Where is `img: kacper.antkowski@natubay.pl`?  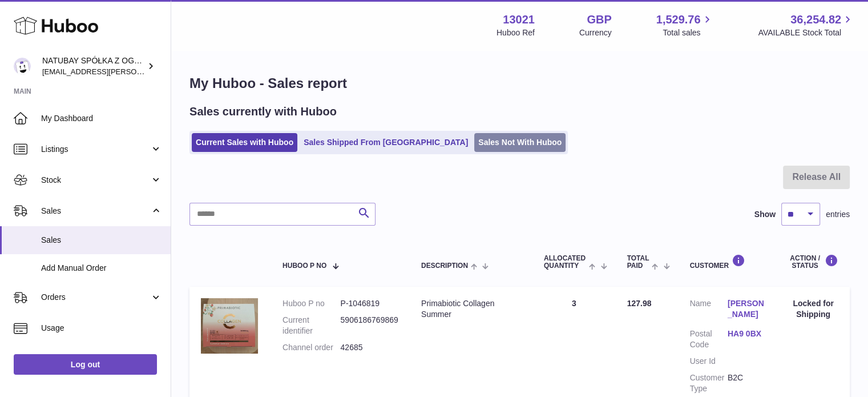
img: kacper.antkowski@natubay.pl is located at coordinates (23, 66).